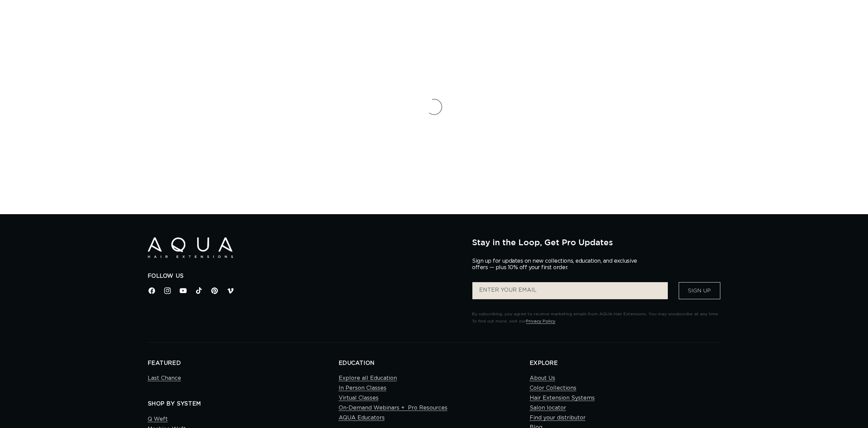 The height and width of the screenshot is (428, 868). Describe the element at coordinates (243, 403) in the screenshot. I see `h2: SHOP BY SYSTEM` at that location.